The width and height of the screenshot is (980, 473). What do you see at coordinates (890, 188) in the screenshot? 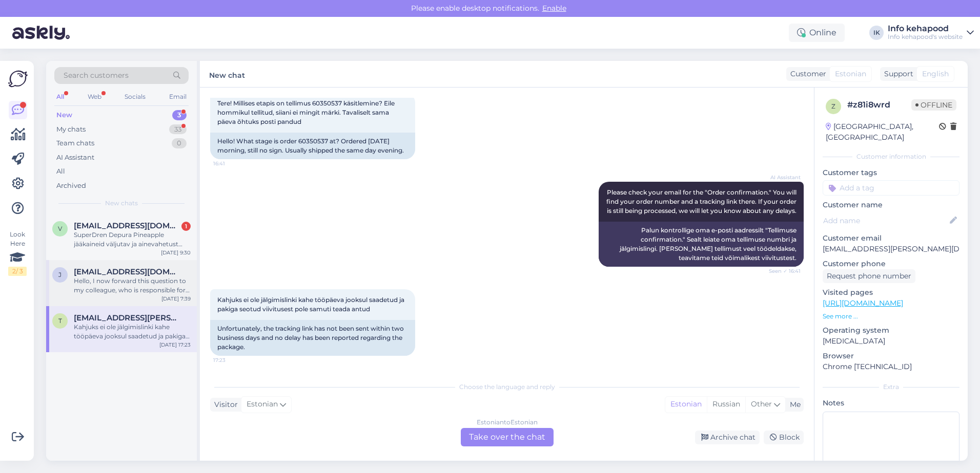
I see `input: Add a tag` at bounding box center [890, 188].